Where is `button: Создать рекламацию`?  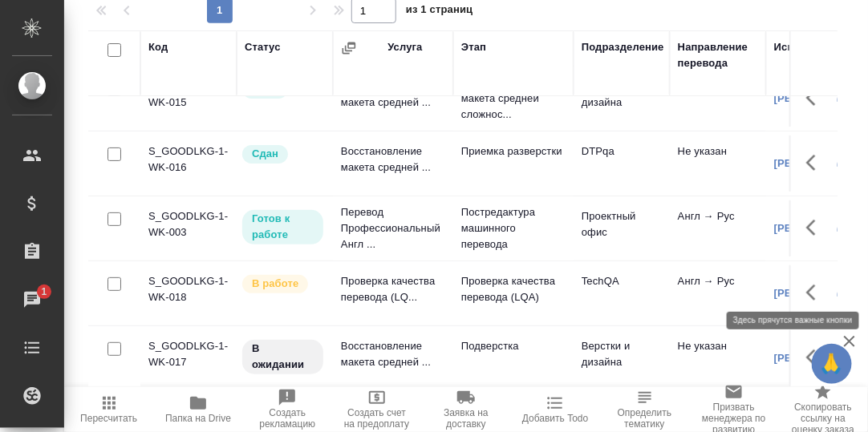 button: Создать рекламацию is located at coordinates (287, 410).